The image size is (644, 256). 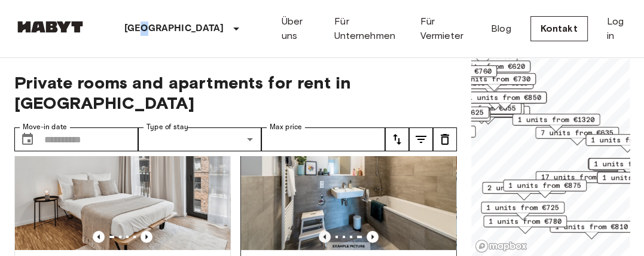 What do you see at coordinates (505, 97) in the screenshot?
I see `span: 1 units from €850` at bounding box center [505, 97].